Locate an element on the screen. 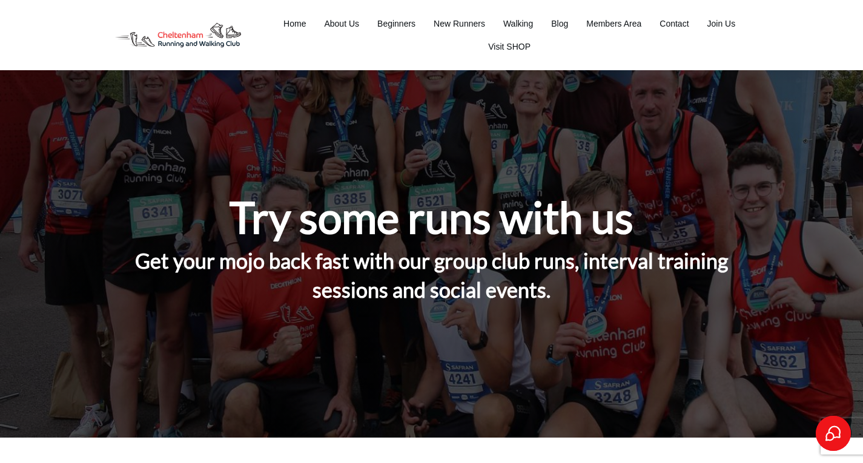 This screenshot has height=463, width=863. a: Visit SHOP is located at coordinates (509, 47).